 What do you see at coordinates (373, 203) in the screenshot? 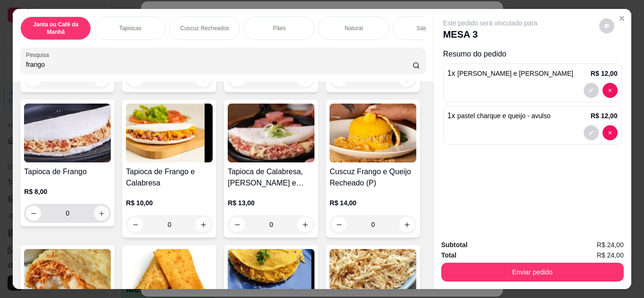
I see `p: R$ 14,00` at bounding box center [373, 203].